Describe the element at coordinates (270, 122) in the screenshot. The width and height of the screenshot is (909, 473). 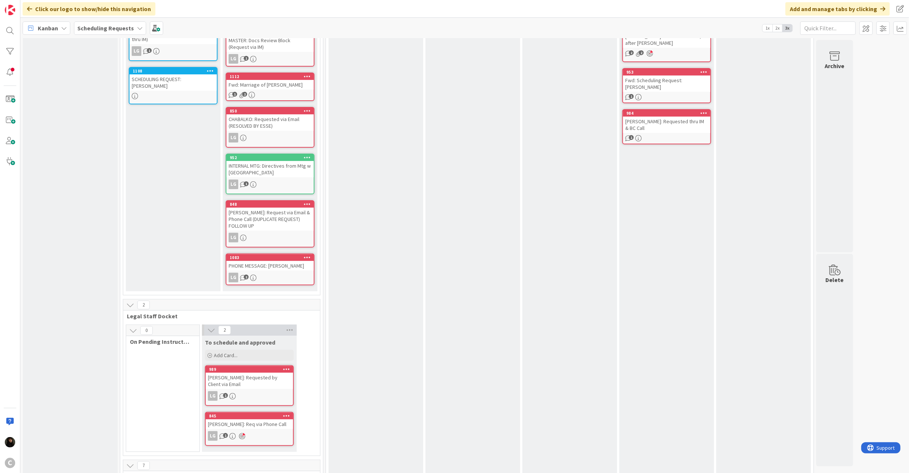
I see `div: CHABALKO: Requested via Email (RESOLVED BY ESSE)` at that location.